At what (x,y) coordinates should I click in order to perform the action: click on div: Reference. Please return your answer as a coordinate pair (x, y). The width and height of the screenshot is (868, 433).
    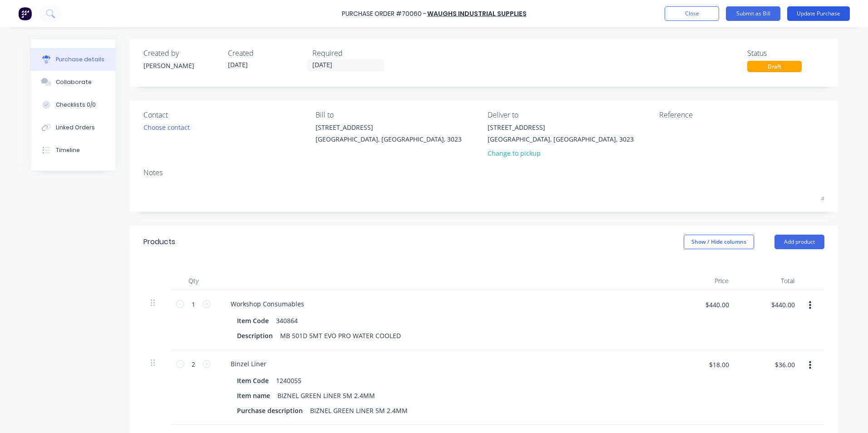
    Looking at the image, I should click on (742, 115).